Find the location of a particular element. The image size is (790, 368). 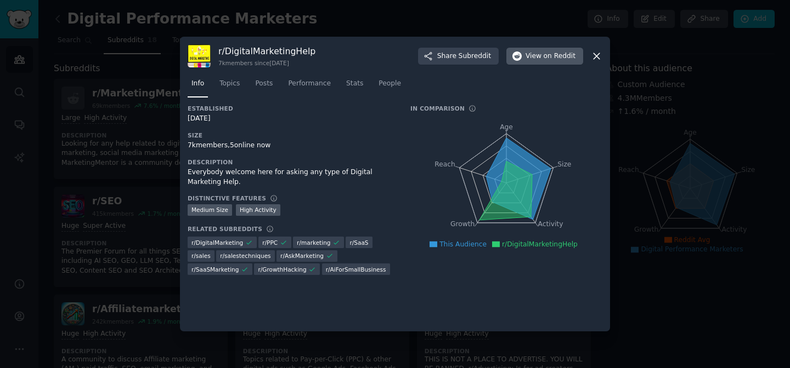

h3: r/ DigitalMarketingHelp is located at coordinates (266, 51).